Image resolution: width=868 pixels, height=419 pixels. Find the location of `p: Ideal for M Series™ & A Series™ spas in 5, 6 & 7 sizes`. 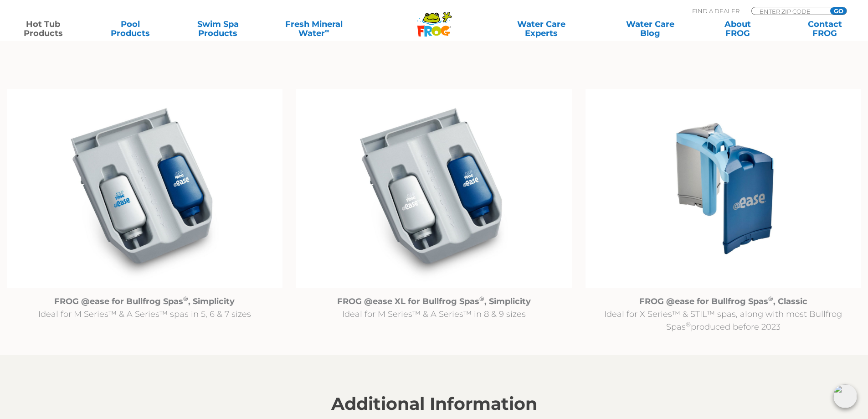

p: Ideal for M Series™ & A Series™ spas in 5, 6 & 7 sizes is located at coordinates (145, 308).